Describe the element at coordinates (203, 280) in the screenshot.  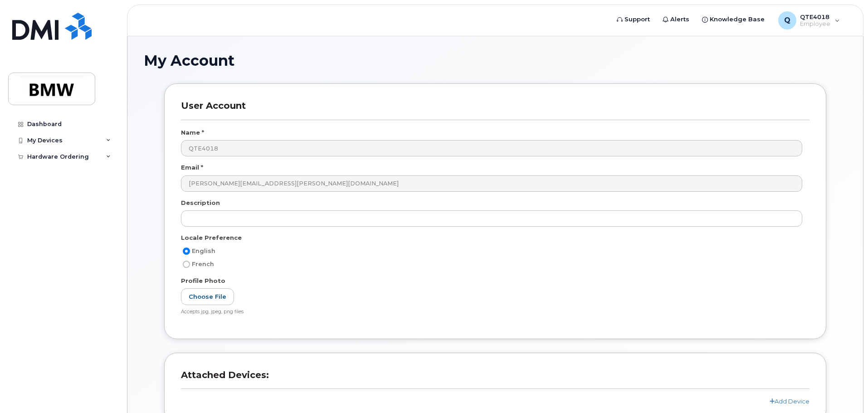
I see `label: Profile Photo` at that location.